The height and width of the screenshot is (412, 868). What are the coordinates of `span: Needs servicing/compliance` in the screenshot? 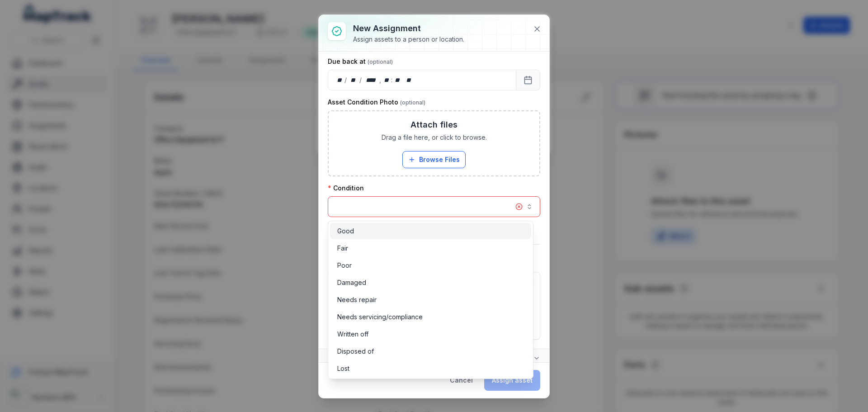 It's located at (380, 317).